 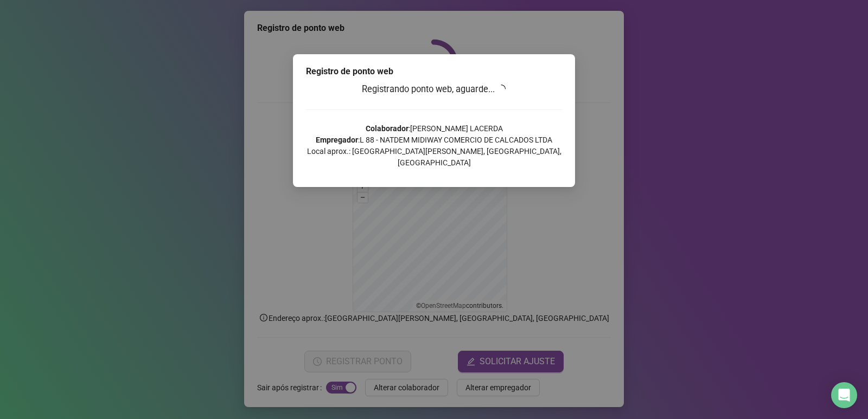 What do you see at coordinates (434, 72) in the screenshot?
I see `div: Registro de ponto web` at bounding box center [434, 72].